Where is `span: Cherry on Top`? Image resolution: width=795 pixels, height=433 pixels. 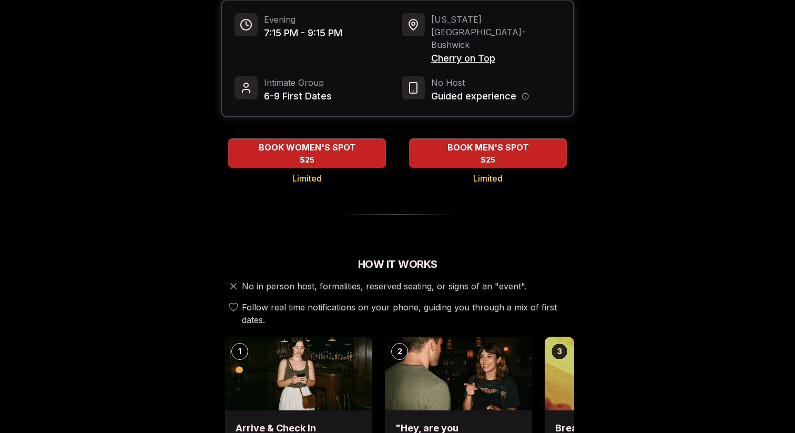 span: Cherry on Top is located at coordinates (496, 58).